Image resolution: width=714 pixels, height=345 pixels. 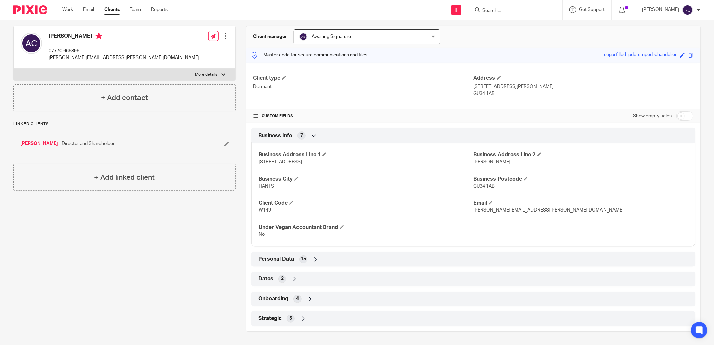 What do you see at coordinates (583, 78) in the screenshot?
I see `h4: Address` at bounding box center [583, 78].